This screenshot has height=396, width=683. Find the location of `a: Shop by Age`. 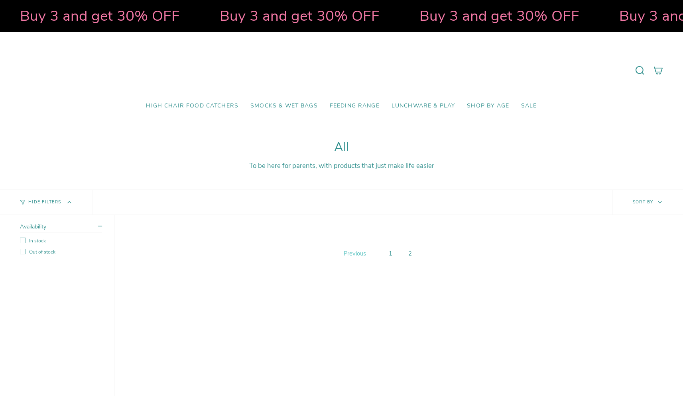

a: Shop by Age is located at coordinates (488, 106).